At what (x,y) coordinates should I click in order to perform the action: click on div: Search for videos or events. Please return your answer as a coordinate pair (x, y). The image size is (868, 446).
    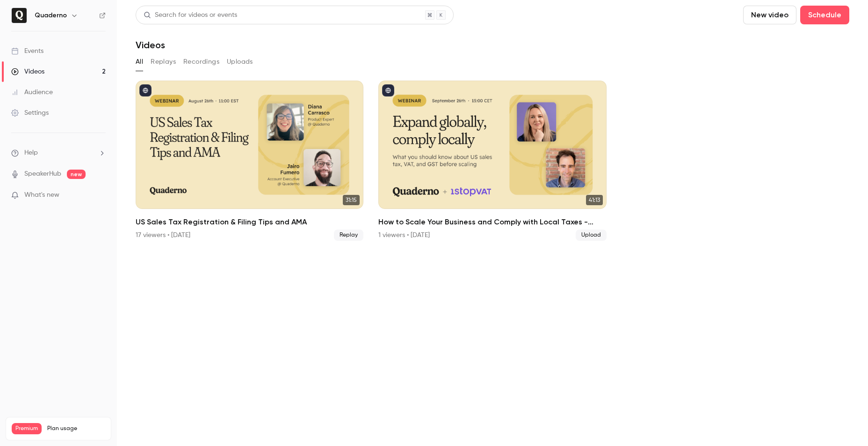
    Looking at the image, I should click on (190, 15).